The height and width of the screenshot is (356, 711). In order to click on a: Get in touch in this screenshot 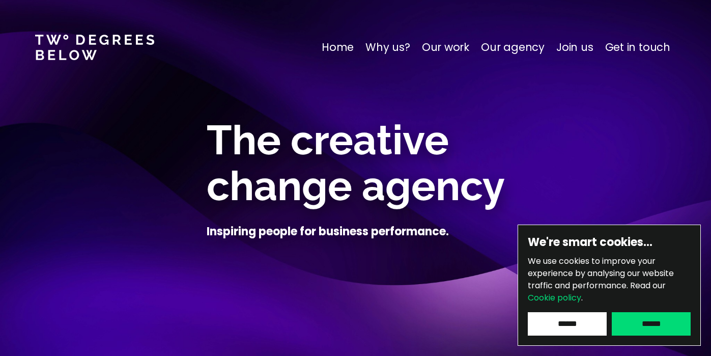, I will do `click(637, 47)`.